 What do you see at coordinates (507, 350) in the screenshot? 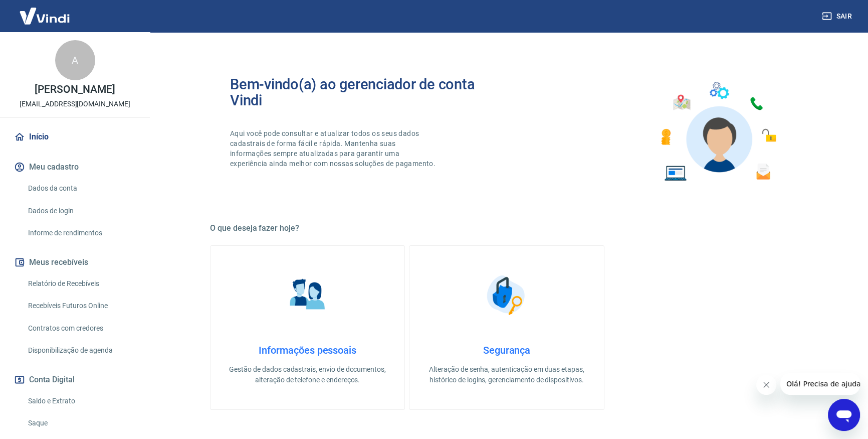
I see `h4: Segurança` at bounding box center [507, 350].